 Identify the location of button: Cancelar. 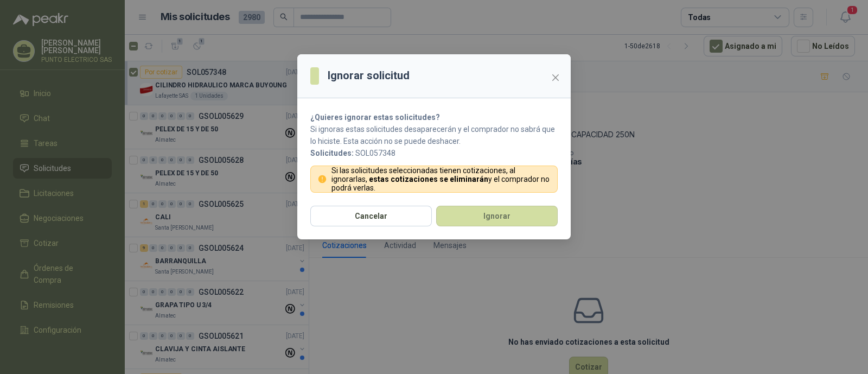
(371, 216).